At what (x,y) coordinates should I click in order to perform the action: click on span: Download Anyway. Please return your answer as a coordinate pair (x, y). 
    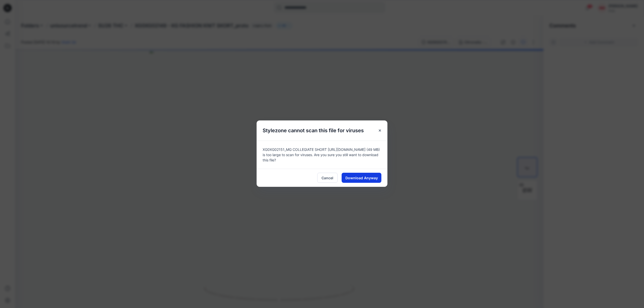
    Looking at the image, I should click on (361, 178).